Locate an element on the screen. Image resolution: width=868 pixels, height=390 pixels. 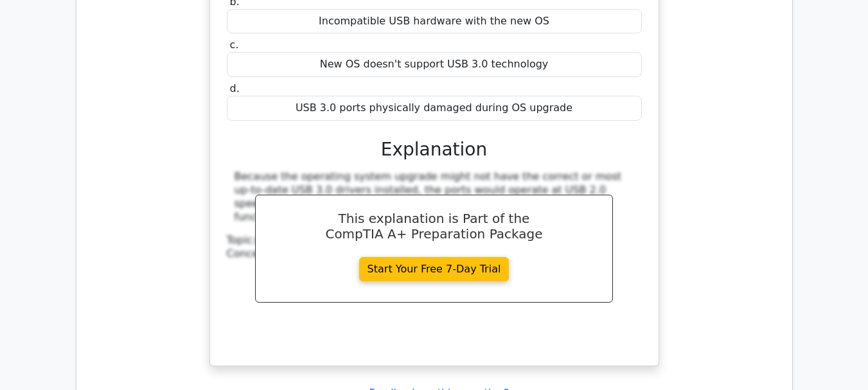
h3: Explanation is located at coordinates (434, 150).